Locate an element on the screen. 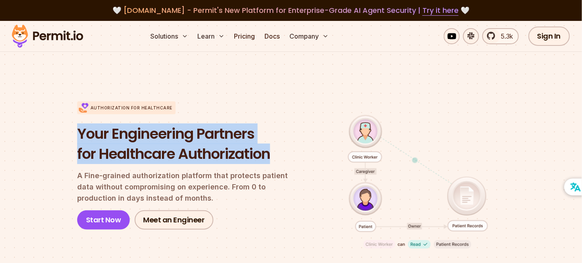  a: Meet an Engineer is located at coordinates (174, 220).